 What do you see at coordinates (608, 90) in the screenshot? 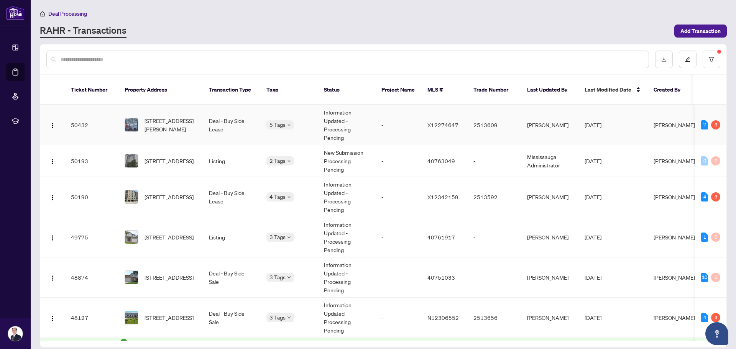
I see `span: Last Modified Date` at bounding box center [608, 90].